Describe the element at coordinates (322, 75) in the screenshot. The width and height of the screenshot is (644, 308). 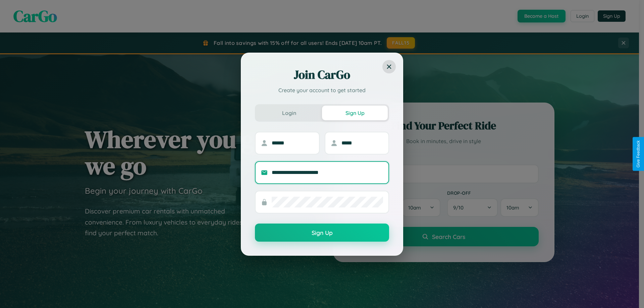
I see `h2: Join CarGo` at that location.